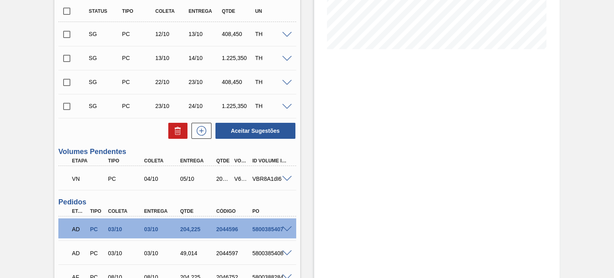 The width and height of the screenshot is (614, 278). What do you see at coordinates (270, 211) in the screenshot?
I see `div: PO` at bounding box center [270, 211].